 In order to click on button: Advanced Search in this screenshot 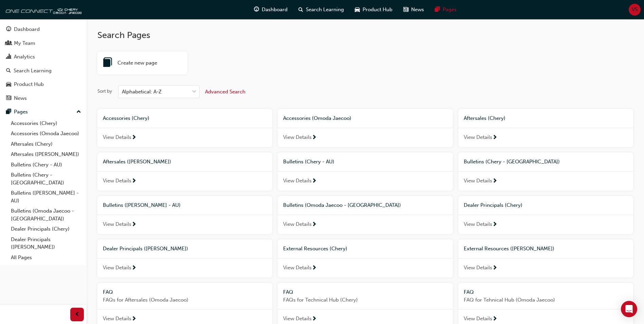, I will do `click(225, 92)`.